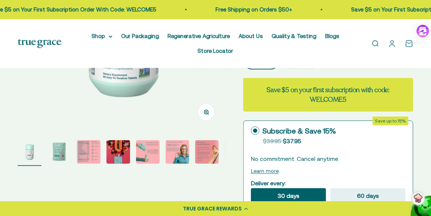  What do you see at coordinates (178, 152) in the screenshot?
I see `img: L-ergothioneine, an antioxidant known as 'the longevity vitamin', declines as we age and is limit...` at bounding box center [178, 152].